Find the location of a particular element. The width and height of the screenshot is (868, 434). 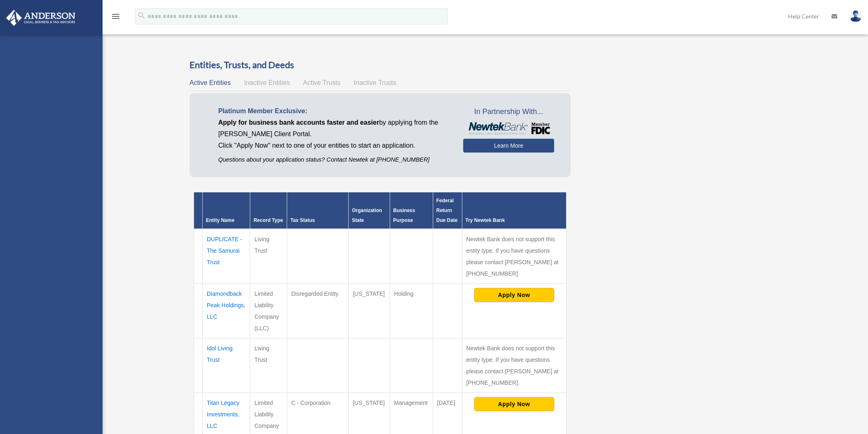

th: Organization State is located at coordinates (369, 211).